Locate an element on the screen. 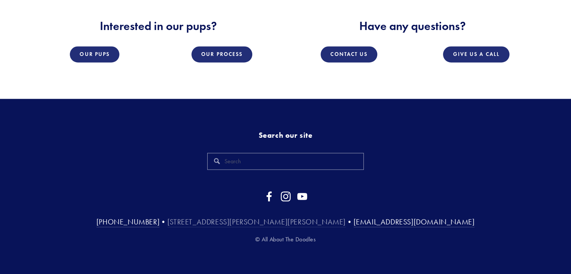  a: Our Pups is located at coordinates (95, 54).